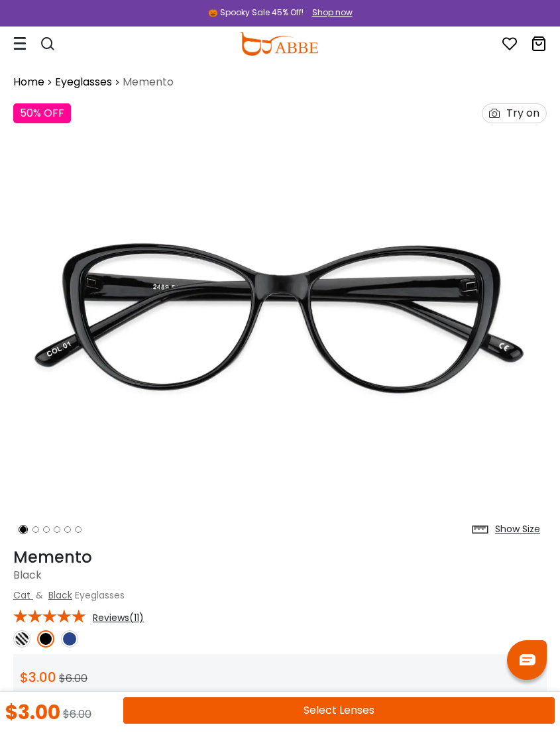 This screenshot has height=733, width=560. I want to click on span: Reviews(11), so click(118, 618).